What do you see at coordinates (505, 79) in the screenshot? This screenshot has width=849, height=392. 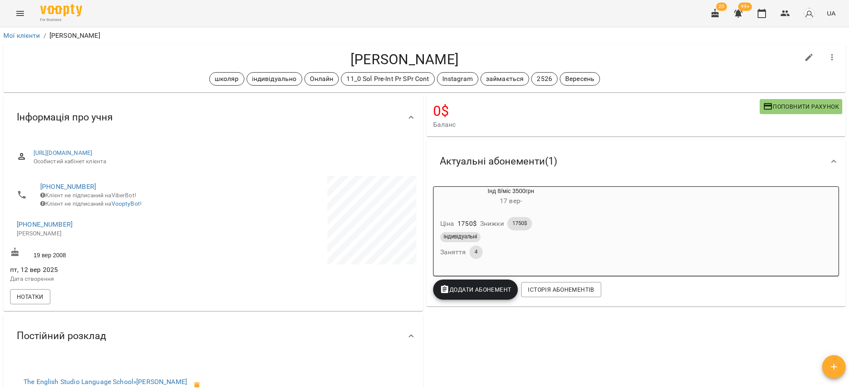 I see `div: займається` at bounding box center [505, 79].